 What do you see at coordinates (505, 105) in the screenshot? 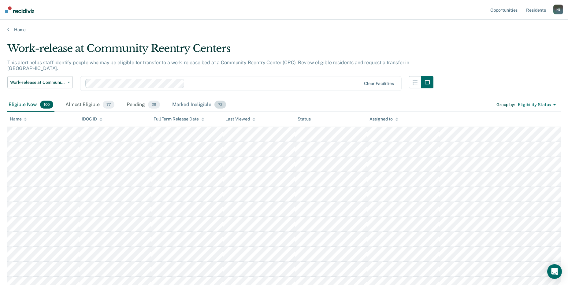
I see `div: Group by :` at bounding box center [505, 105].